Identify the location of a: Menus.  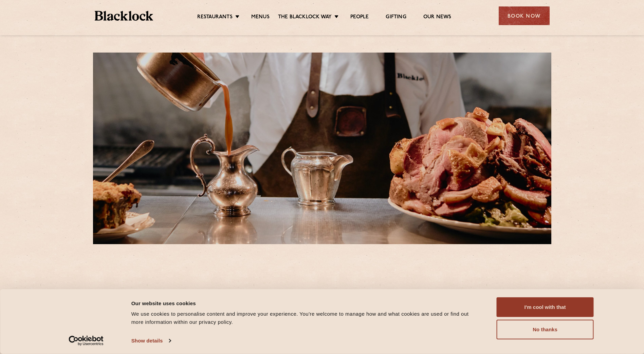
(260, 18).